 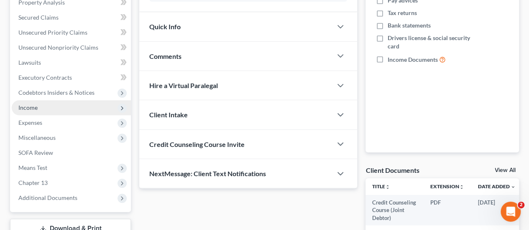 What do you see at coordinates (53, 32) in the screenshot?
I see `span: Unsecured Priority Claims` at bounding box center [53, 32].